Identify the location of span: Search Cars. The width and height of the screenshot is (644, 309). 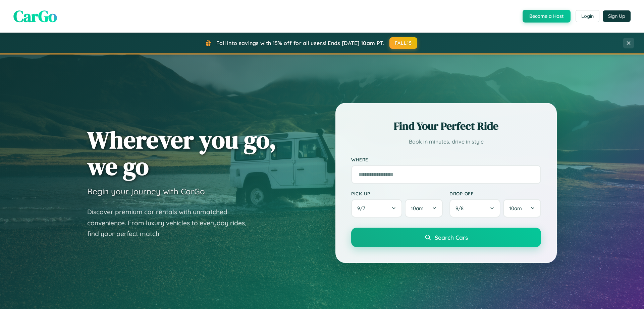
(451, 237).